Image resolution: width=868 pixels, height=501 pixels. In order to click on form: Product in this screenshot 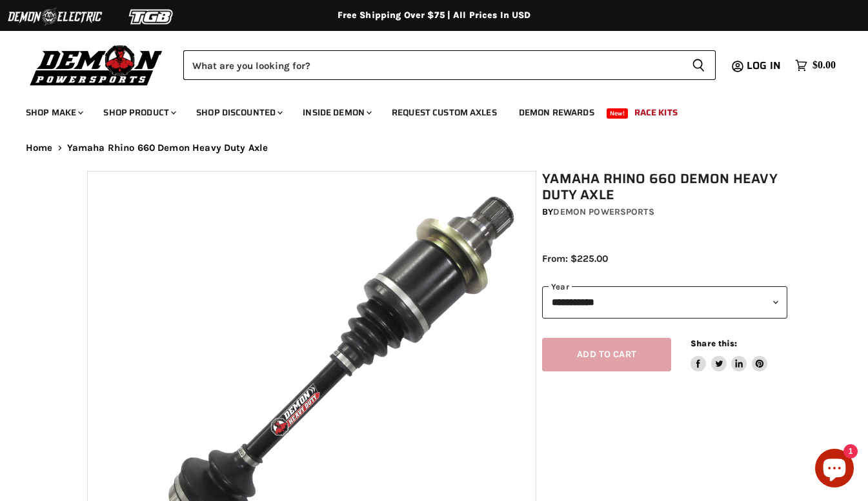, I will do `click(449, 65)`.